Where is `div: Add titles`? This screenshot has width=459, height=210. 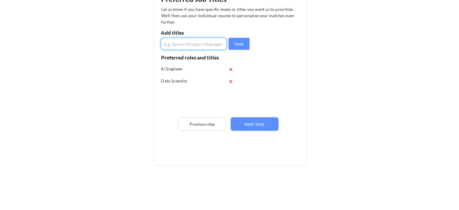
div: Add titles is located at coordinates (193, 33).